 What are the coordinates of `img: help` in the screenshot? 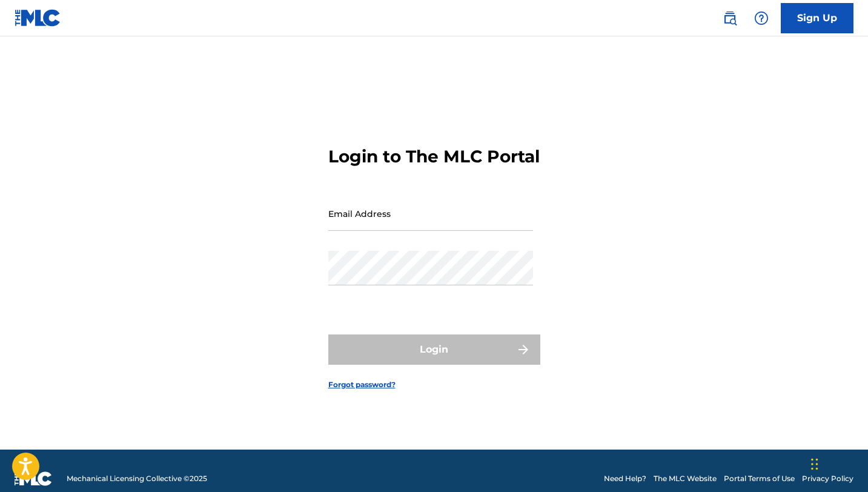 It's located at (761, 18).